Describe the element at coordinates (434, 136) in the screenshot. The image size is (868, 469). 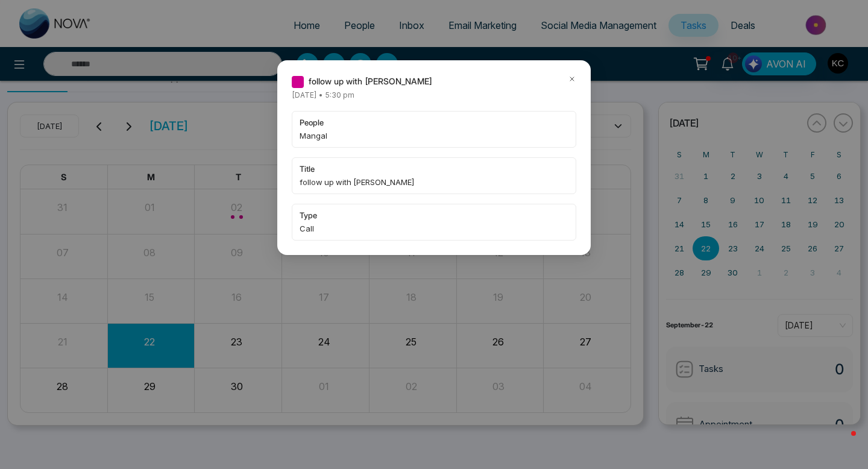
I see `span: Mangal` at that location.